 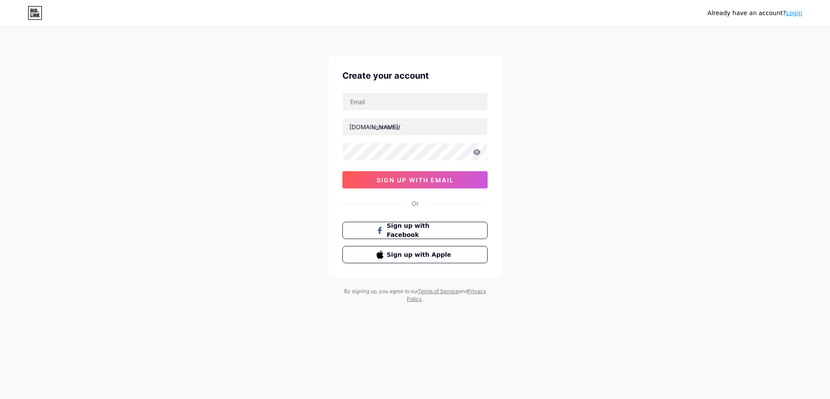 I want to click on a: Sign up with Apple, so click(x=415, y=254).